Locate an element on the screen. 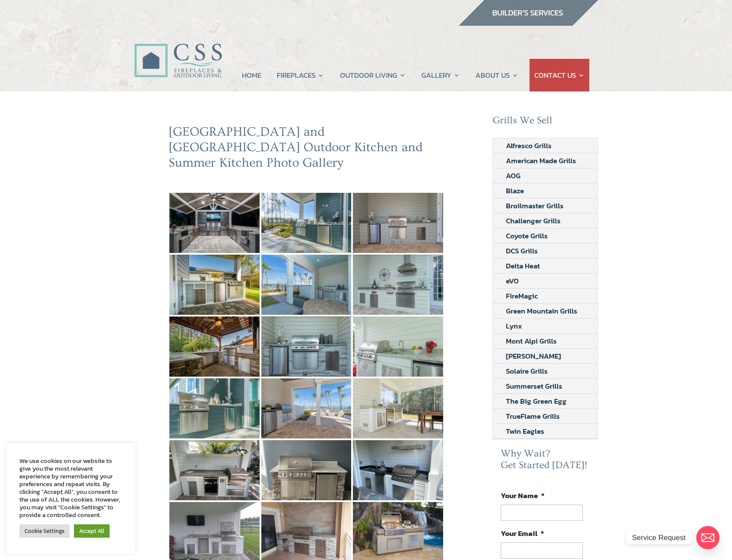 The width and height of the screenshot is (732, 560). label: Your Name is located at coordinates (523, 495).